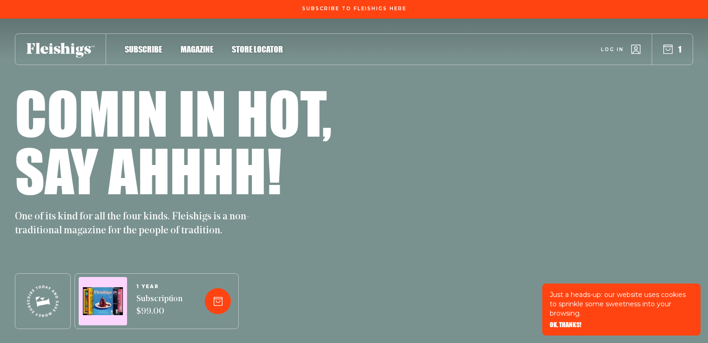 The image size is (708, 343). Describe the element at coordinates (197, 49) in the screenshot. I see `a: Magazine` at that location.